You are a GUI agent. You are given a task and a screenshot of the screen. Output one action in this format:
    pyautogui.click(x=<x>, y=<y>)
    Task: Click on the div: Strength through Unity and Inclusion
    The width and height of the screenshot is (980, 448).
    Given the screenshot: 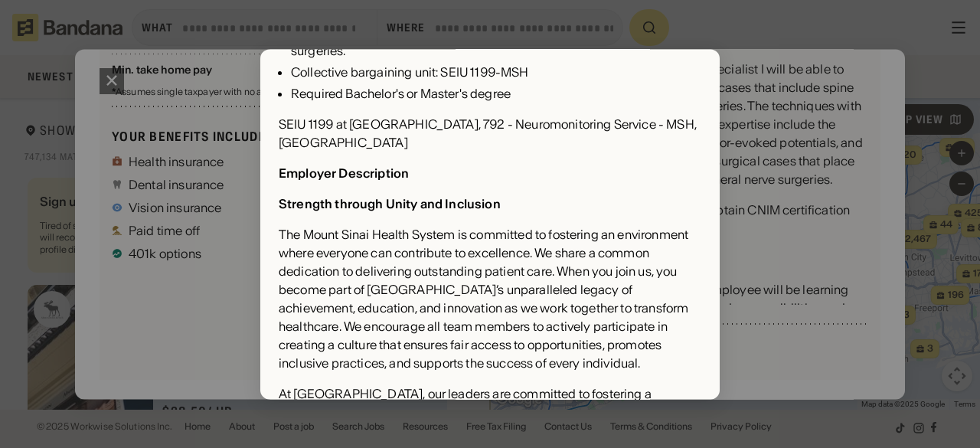 What is the action you would take?
    pyautogui.click(x=390, y=204)
    